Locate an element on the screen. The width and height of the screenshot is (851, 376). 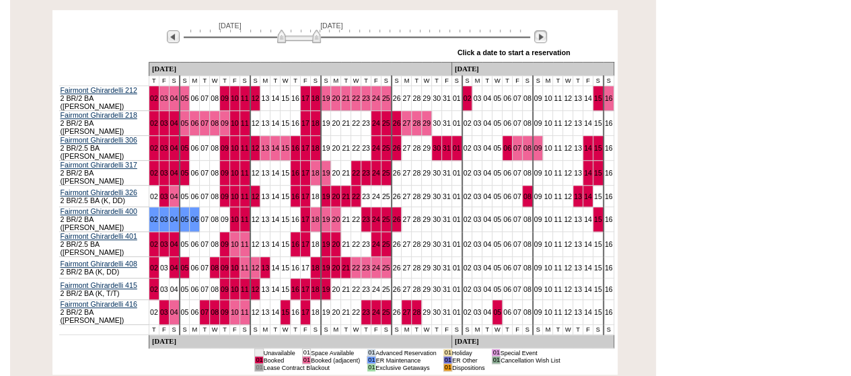
a: 19 is located at coordinates (326, 219).